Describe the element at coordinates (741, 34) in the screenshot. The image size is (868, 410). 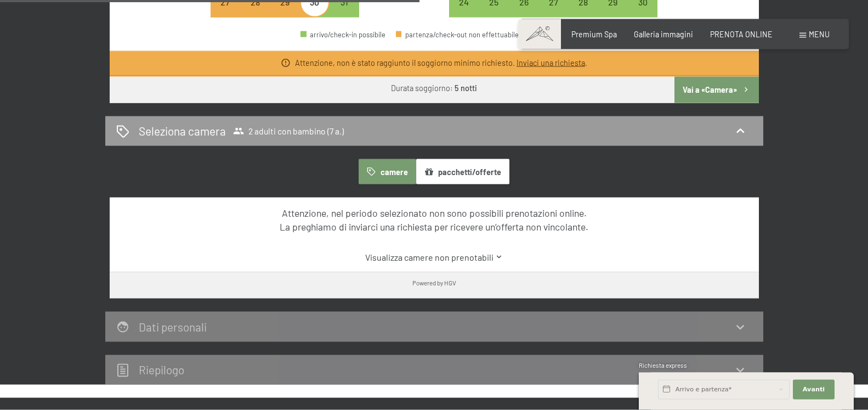
I see `a: PRENOTA ONLINE` at that location.